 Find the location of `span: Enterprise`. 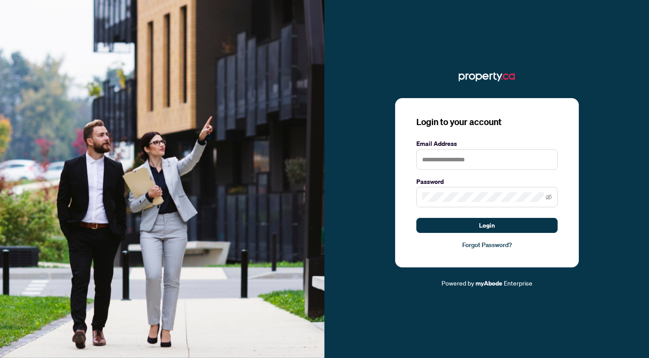

span: Enterprise is located at coordinates (518, 283).